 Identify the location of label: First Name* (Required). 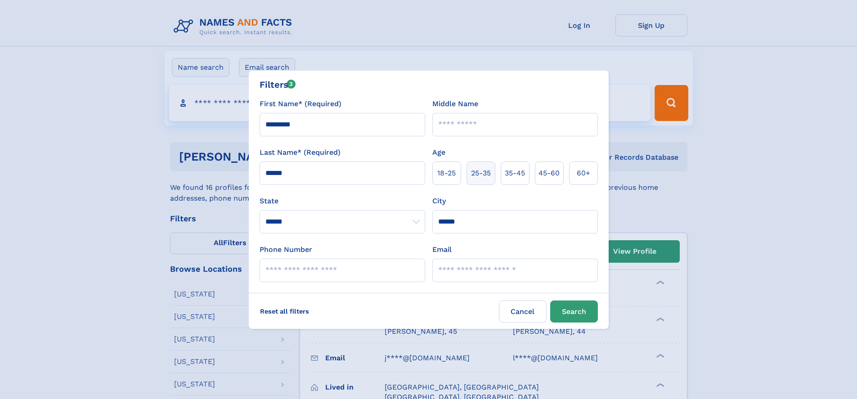
(300, 104).